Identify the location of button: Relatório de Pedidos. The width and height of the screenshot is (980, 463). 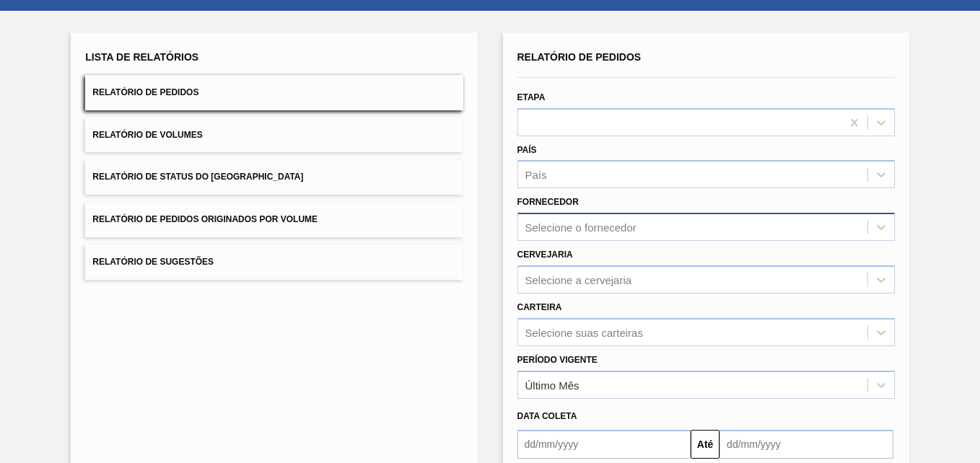
(273, 92).